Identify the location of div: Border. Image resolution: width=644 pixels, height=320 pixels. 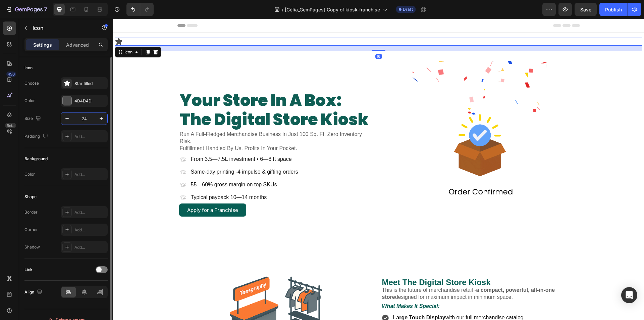
(31, 212).